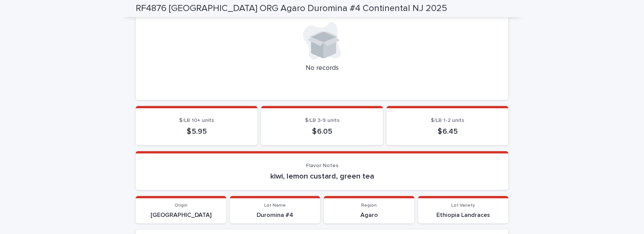  I want to click on p: Duromina #4, so click(275, 215).